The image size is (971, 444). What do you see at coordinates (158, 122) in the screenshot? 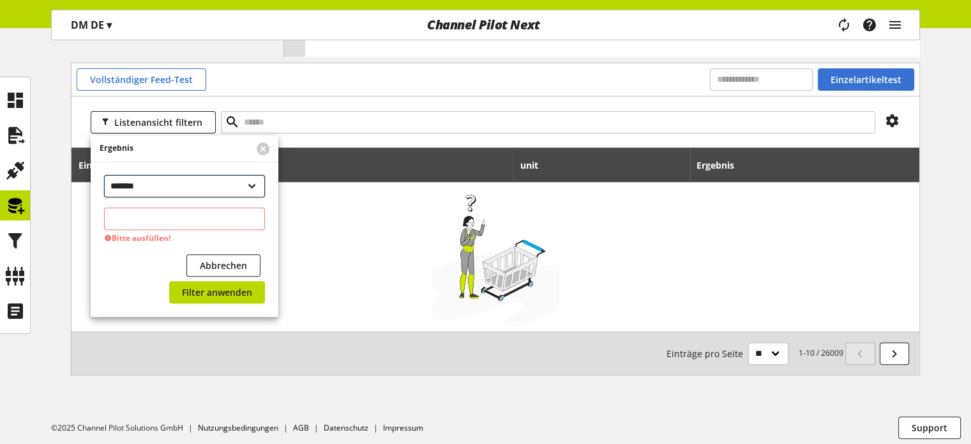
I see `span: Listenansicht filtern` at bounding box center [158, 122].